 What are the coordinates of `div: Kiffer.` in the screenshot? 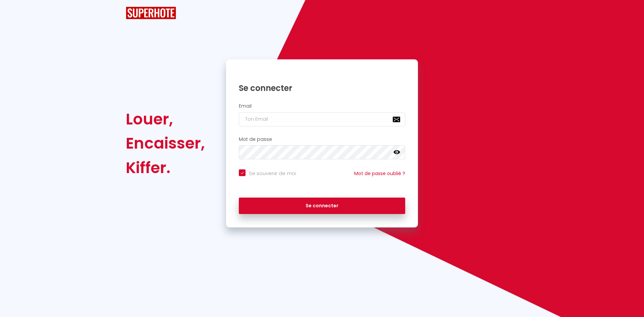 It's located at (165, 168).